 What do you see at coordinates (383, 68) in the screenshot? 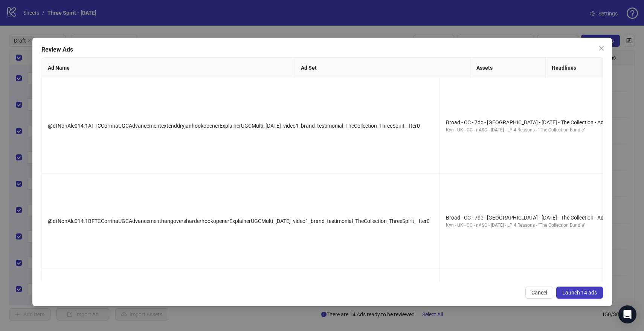
I see `th: Ad Set` at bounding box center [383, 68].